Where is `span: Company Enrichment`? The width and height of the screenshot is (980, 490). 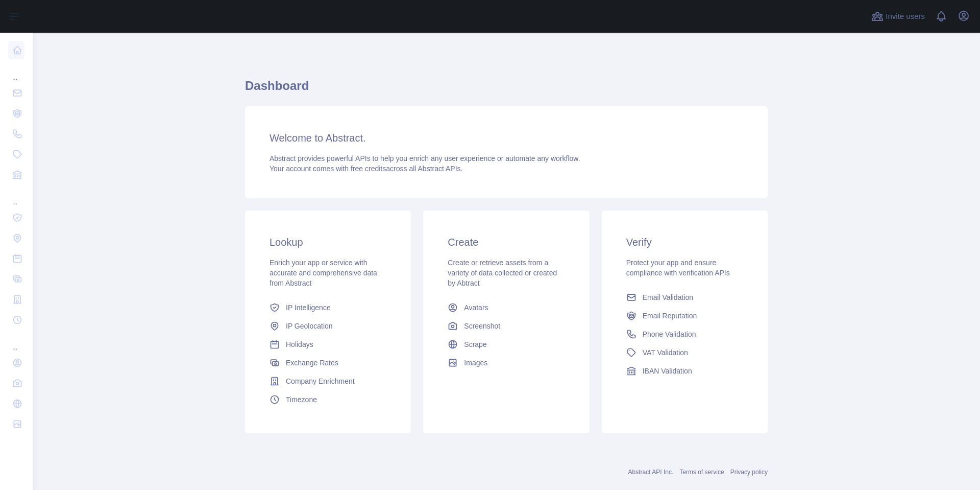
span: Company Enrichment is located at coordinates (320, 381).